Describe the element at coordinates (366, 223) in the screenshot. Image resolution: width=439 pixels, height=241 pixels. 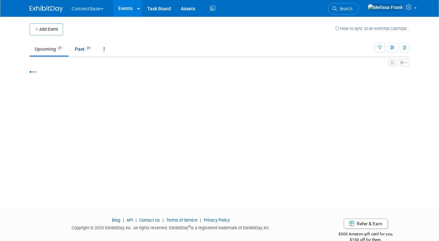
I see `a: Refer & Earn` at that location.